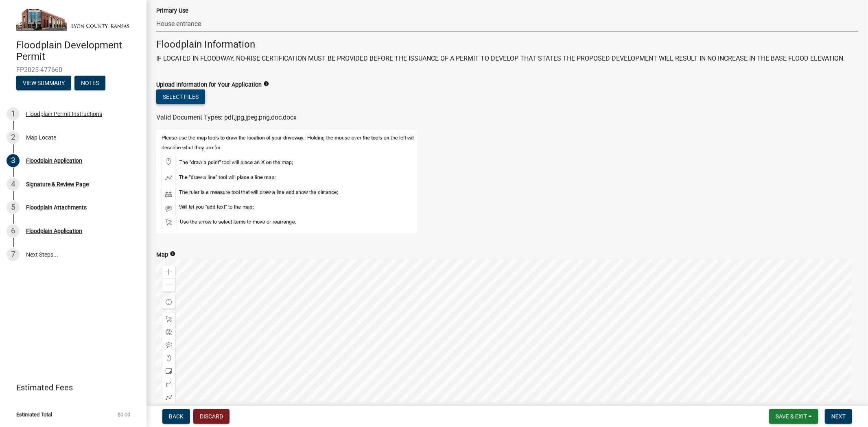 This screenshot has width=868, height=427. I want to click on button: Back, so click(176, 417).